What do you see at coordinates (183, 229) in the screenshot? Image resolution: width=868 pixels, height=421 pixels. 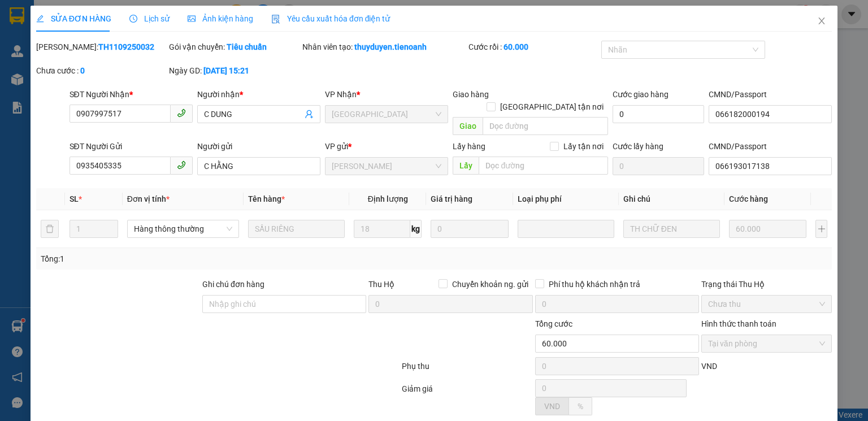 I see `span: Hàng thông thường` at bounding box center [183, 229].